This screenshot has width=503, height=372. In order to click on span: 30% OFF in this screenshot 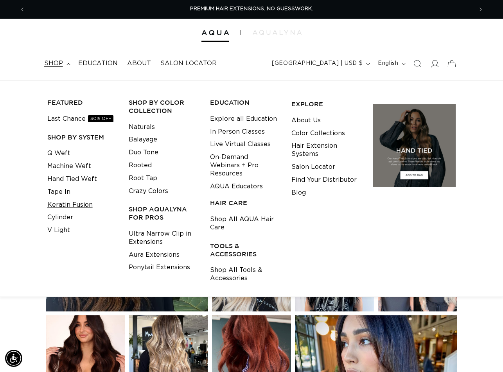, I will do `click(100, 119)`.